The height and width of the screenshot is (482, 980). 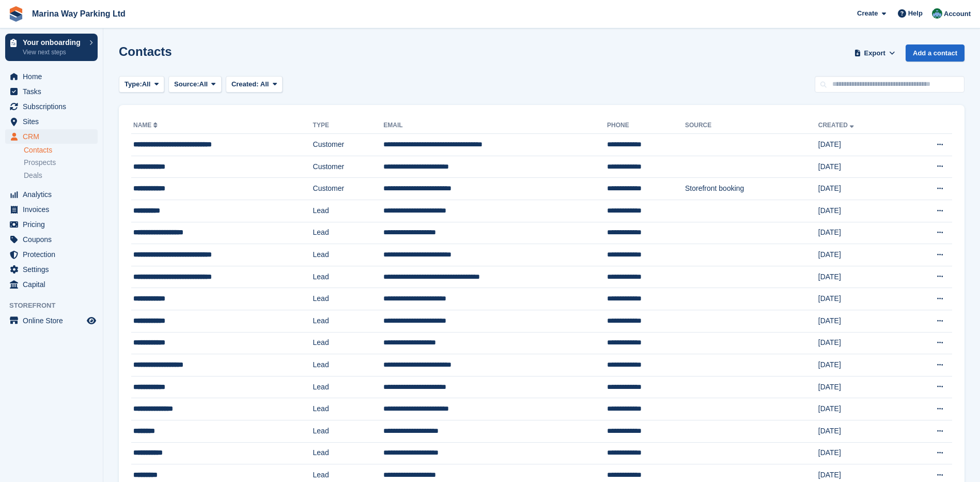 What do you see at coordinates (16, 14) in the screenshot?
I see `img: stora-icon-8386f47178a22dfd0bd8f6a31ec36ba5ce8667c1dd55bd0f319d3a0aa187defe.svg` at bounding box center [16, 14].